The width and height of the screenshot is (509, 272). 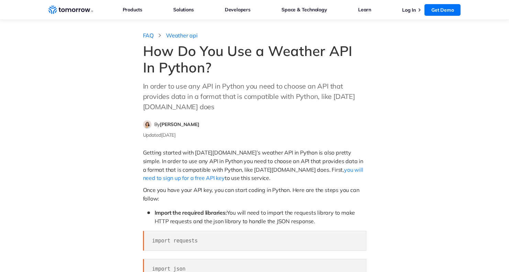 What do you see at coordinates (132, 10) in the screenshot?
I see `a: Products` at bounding box center [132, 10].